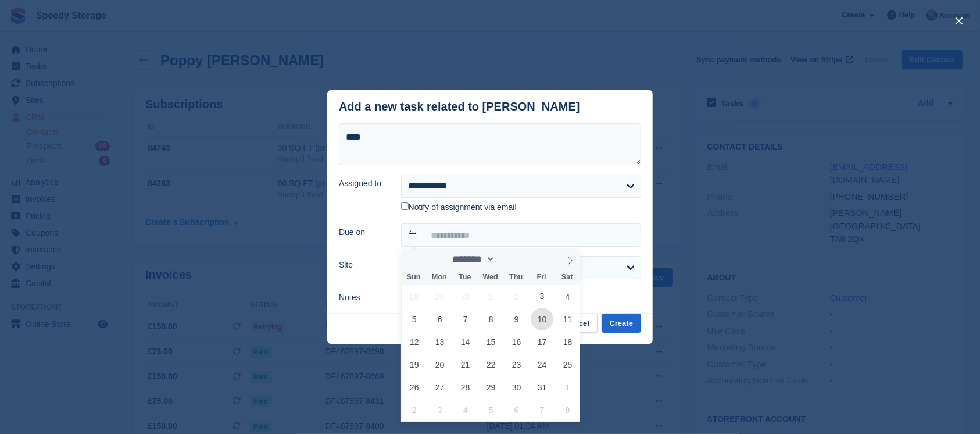  Describe the element at coordinates (490, 342) in the screenshot. I see `span: October 15, 2025` at that location.